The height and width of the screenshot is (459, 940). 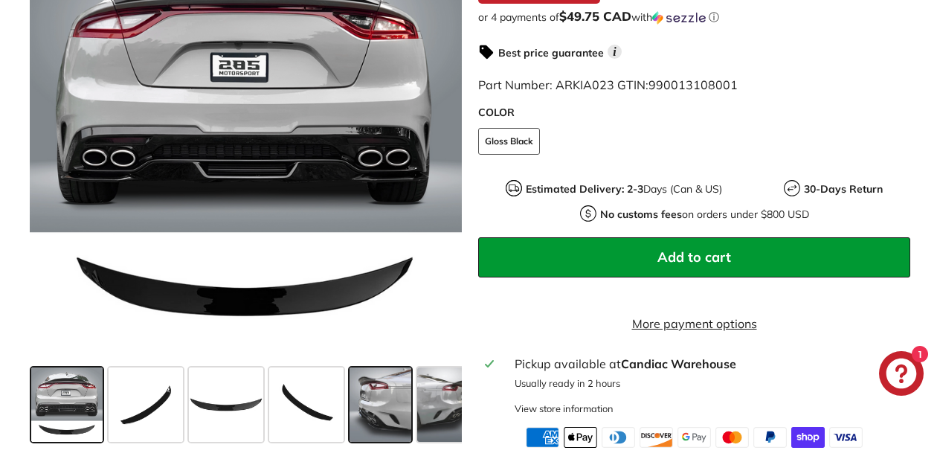 What do you see at coordinates (624, 189) in the screenshot?
I see `p: Days (Can & US)` at bounding box center [624, 189].